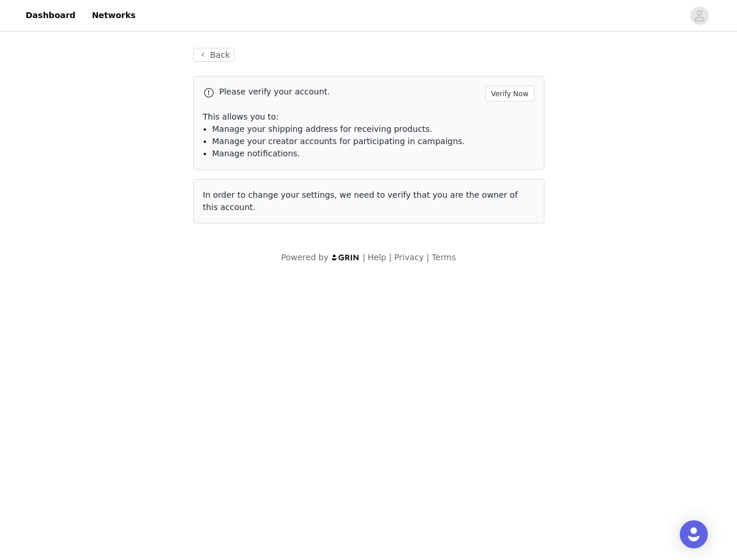 The height and width of the screenshot is (560, 737). Describe the element at coordinates (339, 141) in the screenshot. I see `span: Manage your creator accounts for participating in campaigns.` at that location.